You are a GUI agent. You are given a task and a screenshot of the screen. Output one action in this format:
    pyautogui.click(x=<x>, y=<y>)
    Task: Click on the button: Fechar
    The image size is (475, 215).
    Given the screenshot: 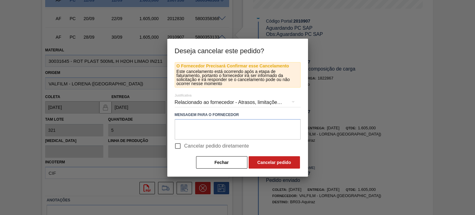 What is the action you would take?
    pyautogui.click(x=222, y=162)
    